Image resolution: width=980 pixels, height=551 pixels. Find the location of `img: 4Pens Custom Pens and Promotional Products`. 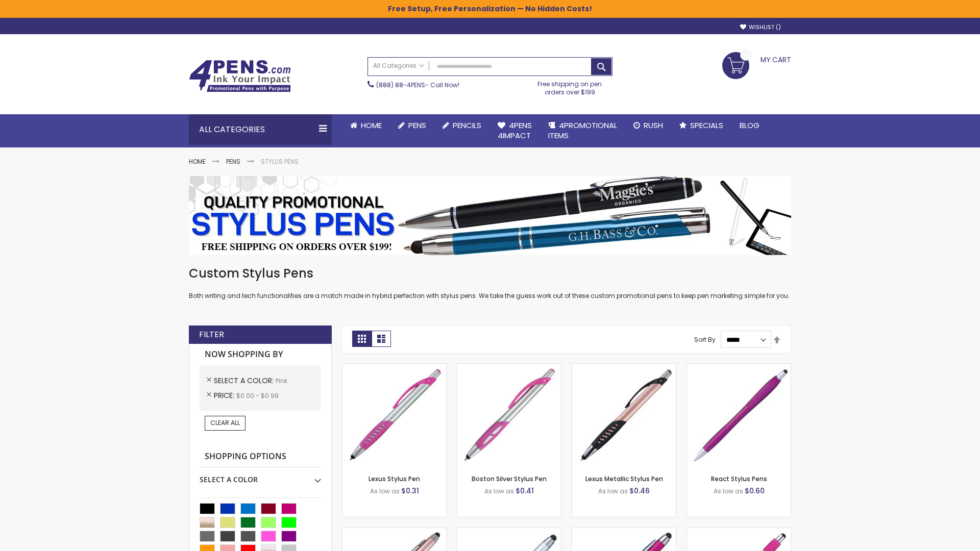

img: 4Pens Custom Pens and Promotional Products is located at coordinates (240, 76).